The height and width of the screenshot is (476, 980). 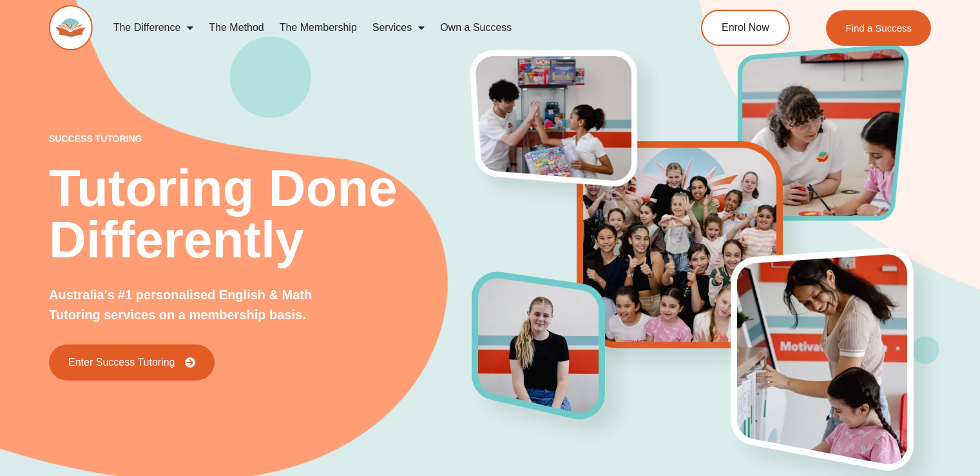 I want to click on a: Find a Success, so click(x=878, y=28).